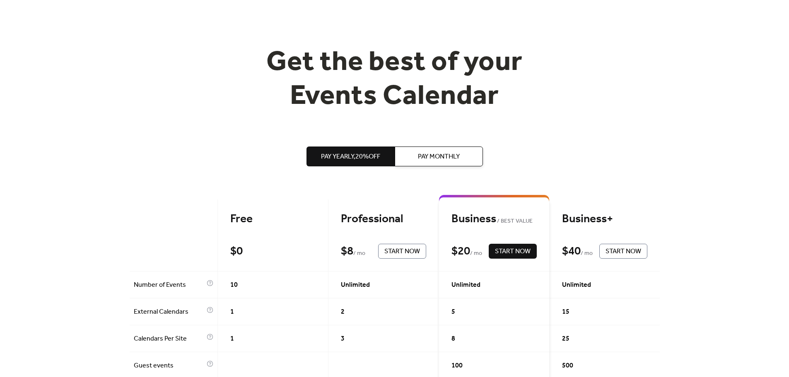 This screenshot has height=377, width=789. What do you see at coordinates (27, 50) in the screenshot?
I see `a: Enable Validation` at bounding box center [27, 50].